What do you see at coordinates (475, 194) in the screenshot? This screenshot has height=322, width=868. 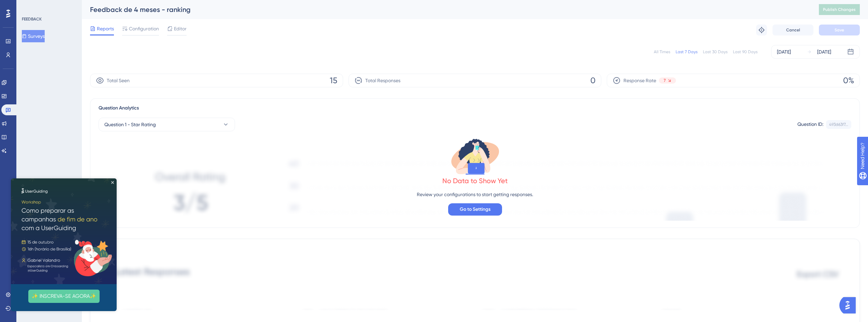 I see `p: Review your configurations to start getting responses.` at bounding box center [475, 194].